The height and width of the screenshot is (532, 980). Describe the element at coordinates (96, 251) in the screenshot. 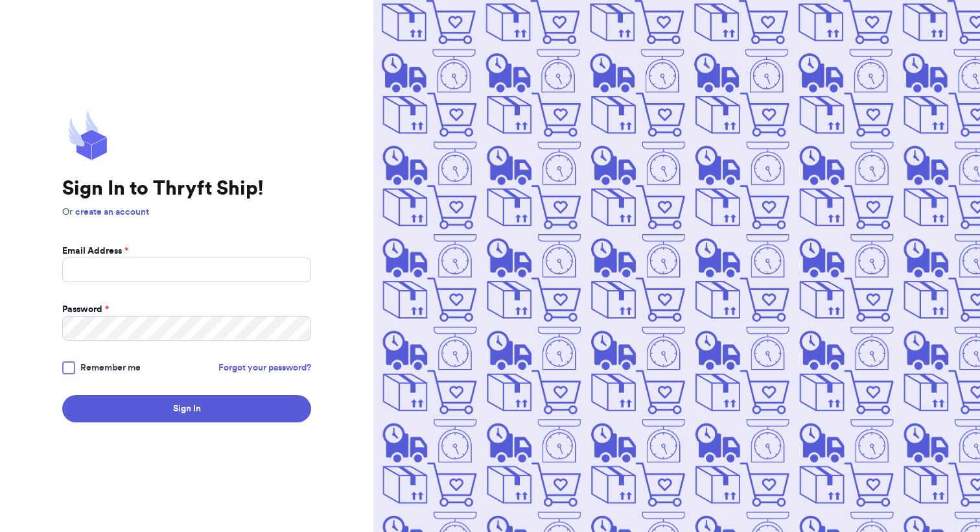

I see `label: Email Address` at that location.